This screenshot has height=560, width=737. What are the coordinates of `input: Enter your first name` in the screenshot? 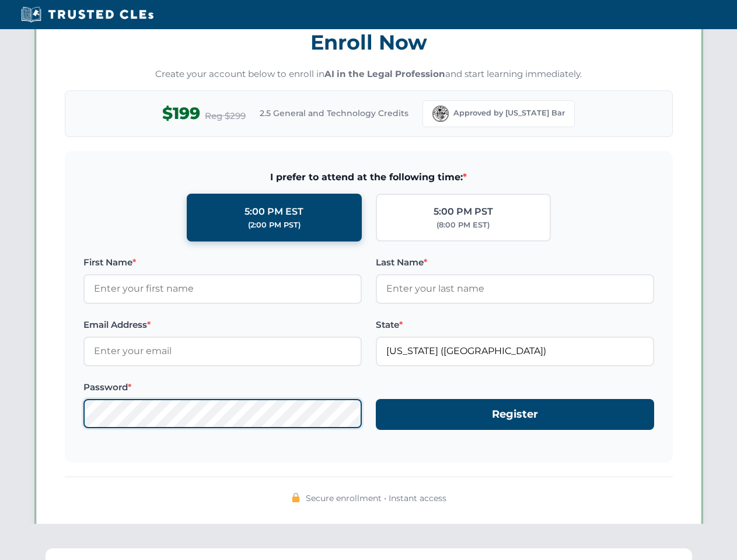 It's located at (222, 289).